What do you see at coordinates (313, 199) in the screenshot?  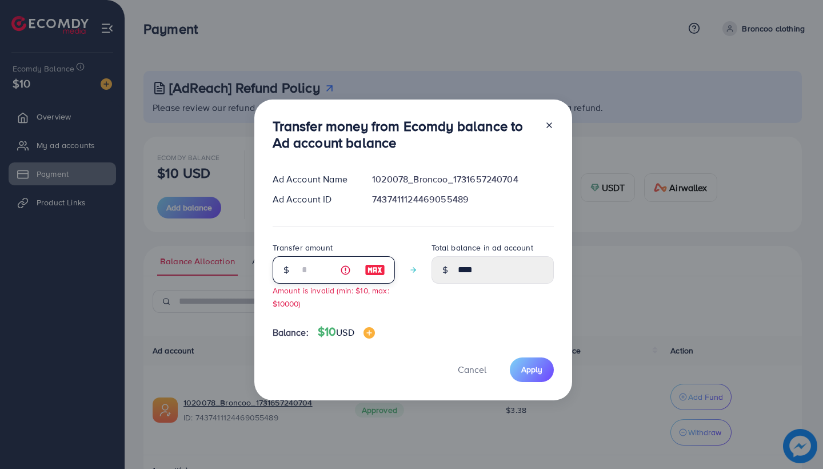 I see `div: Ad Account ID` at bounding box center [313, 199].